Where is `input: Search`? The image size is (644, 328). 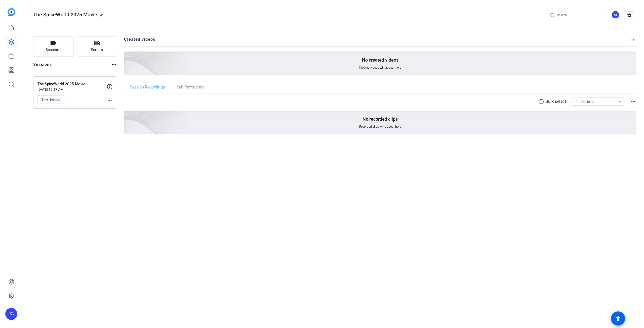 input: Search is located at coordinates (579, 15).